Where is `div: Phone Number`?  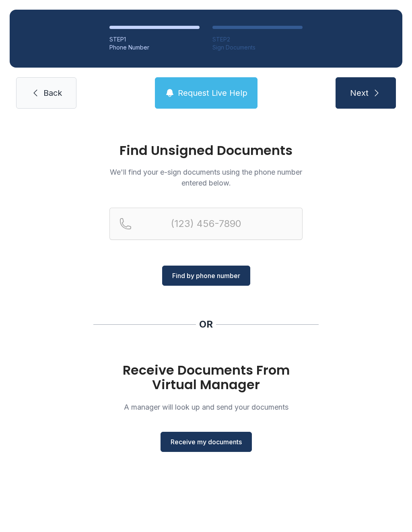 div: Phone Number is located at coordinates (155, 48).